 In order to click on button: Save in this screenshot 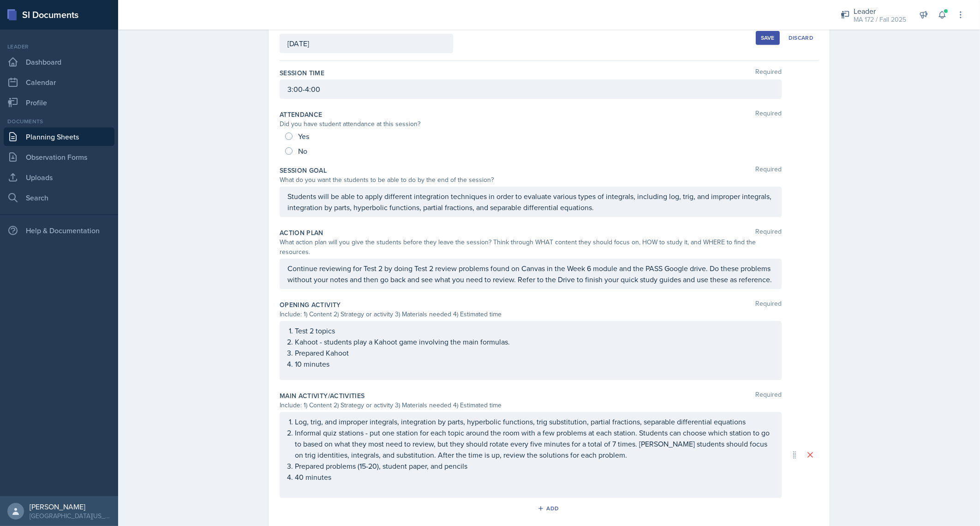, I will do `click(767, 38)`.